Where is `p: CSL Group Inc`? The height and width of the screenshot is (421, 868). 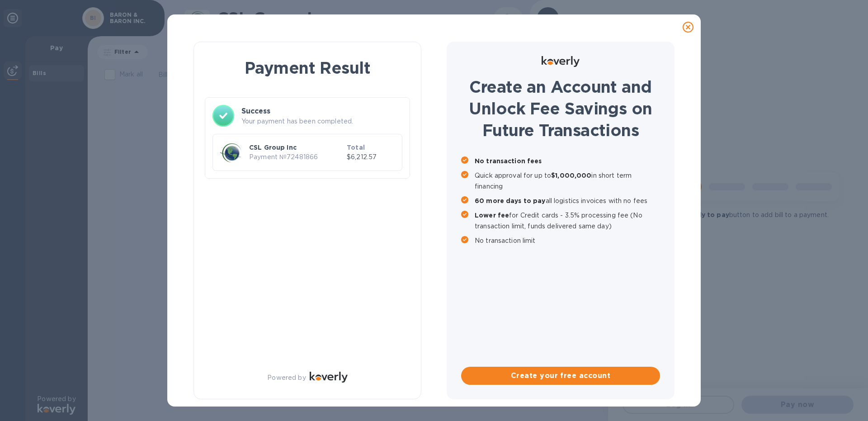 p: CSL Group Inc is located at coordinates (296, 147).